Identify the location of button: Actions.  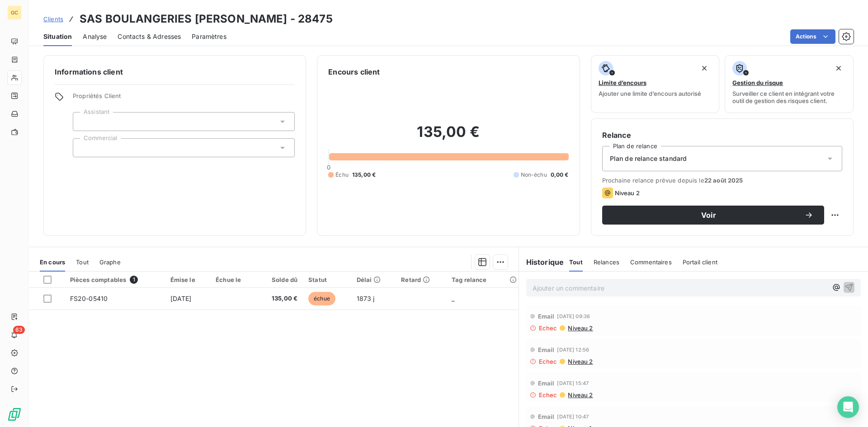
(812, 37).